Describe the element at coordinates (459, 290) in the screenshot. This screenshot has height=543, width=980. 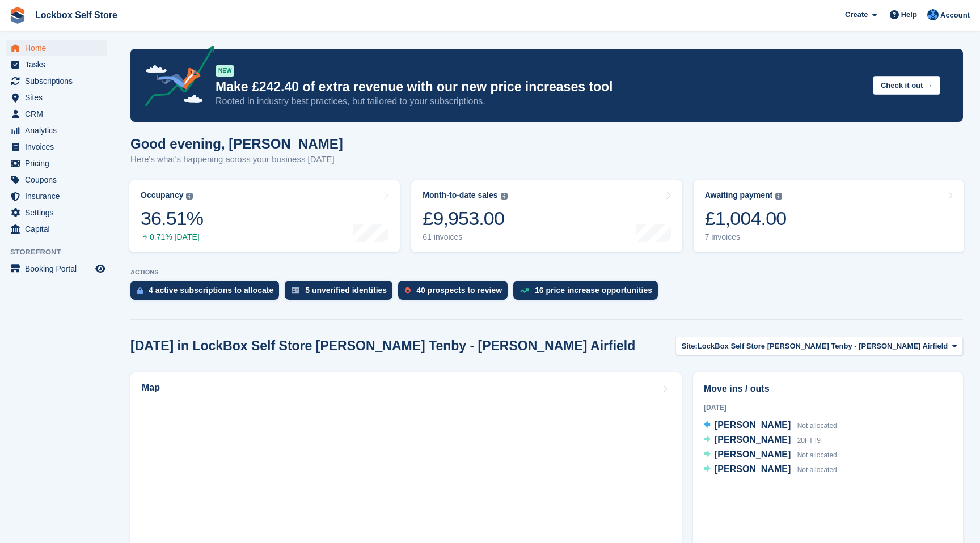
I see `div: 40 prospects to review` at that location.